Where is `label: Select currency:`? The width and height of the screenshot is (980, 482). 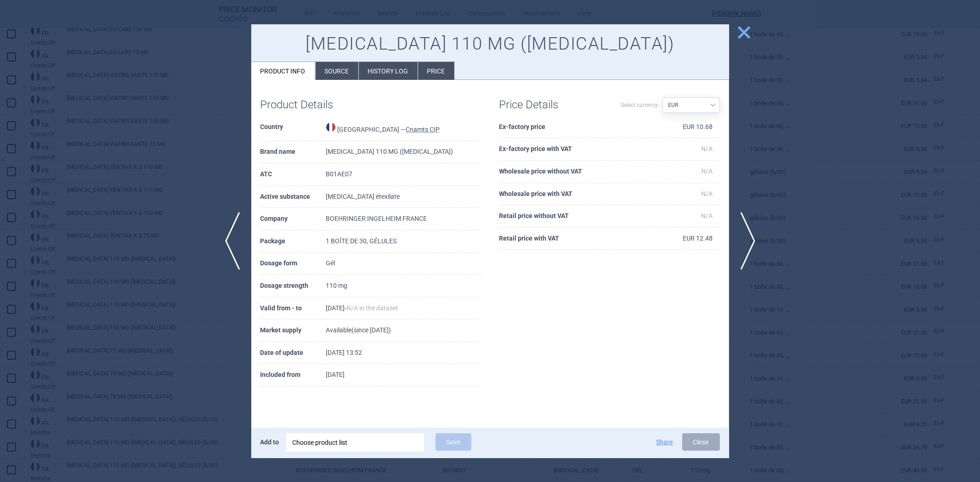 label: Select currency: is located at coordinates (641, 105).